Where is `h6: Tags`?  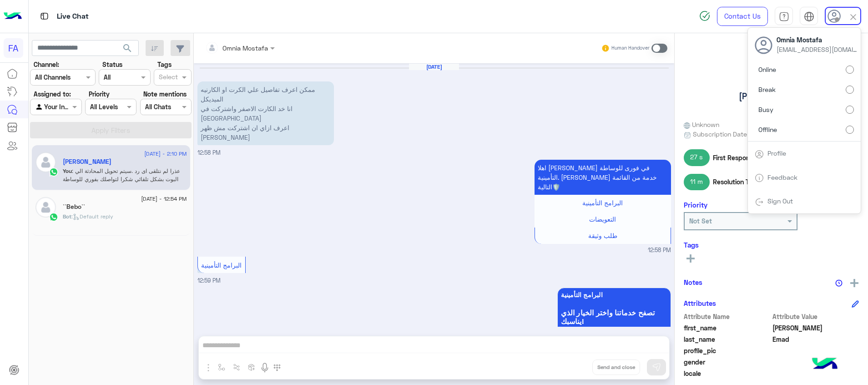
h6: Tags is located at coordinates (771, 245).